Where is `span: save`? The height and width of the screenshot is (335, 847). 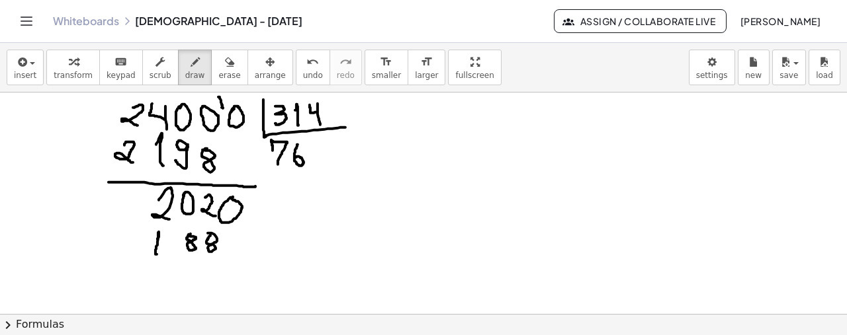
span: save is located at coordinates (788, 75).